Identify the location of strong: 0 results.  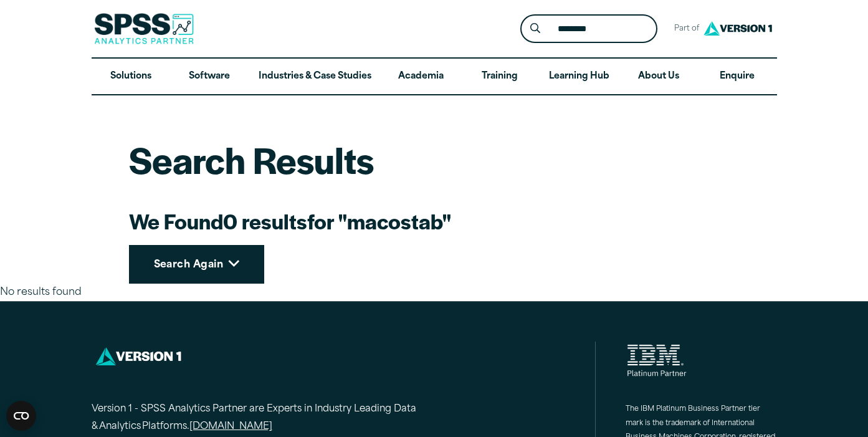
(265, 221).